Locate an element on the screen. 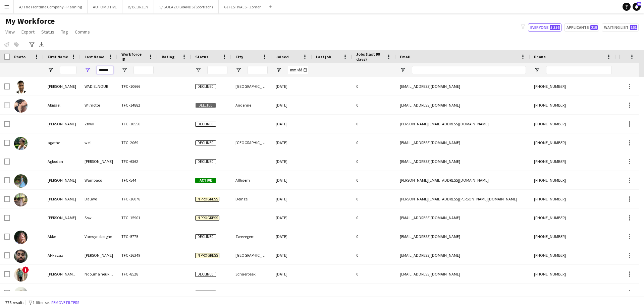 Image resolution: width=644 pixels, height=308 pixels. input: First Name Filter Input is located at coordinates (68, 70).